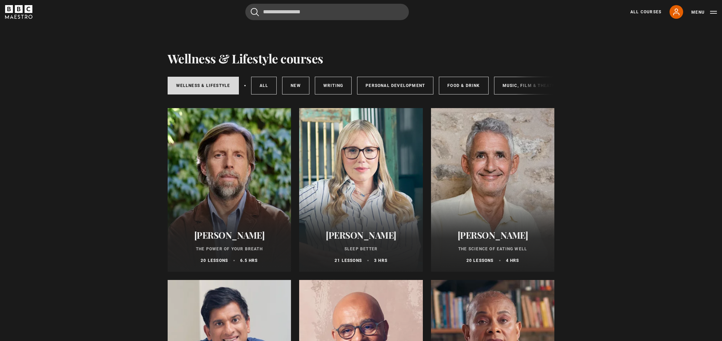 Image resolution: width=722 pixels, height=341 pixels. Describe the element at coordinates (395, 86) in the screenshot. I see `a: Personal Development` at that location.